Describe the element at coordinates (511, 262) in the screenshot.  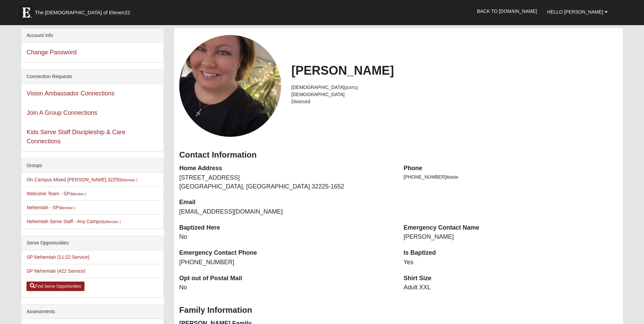
I see `dd: Yes` at that location.